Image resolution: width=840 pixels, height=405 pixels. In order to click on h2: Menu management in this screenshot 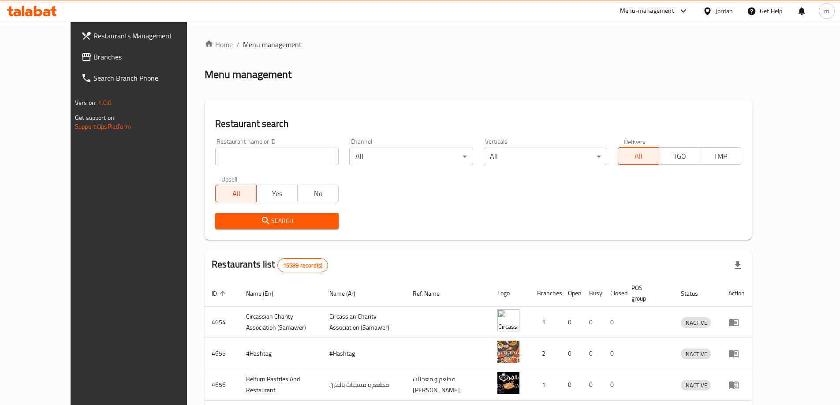, I will do `click(248, 75)`.